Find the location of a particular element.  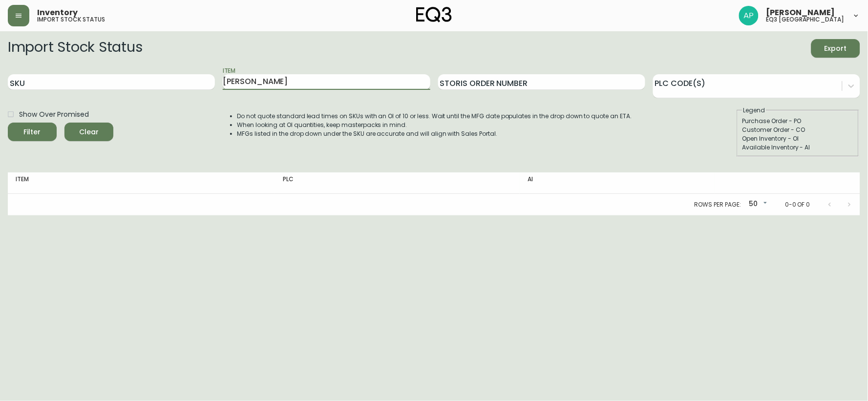

img: 3897410ab0ebf58098a0828baeda1fcd is located at coordinates (748, 16).